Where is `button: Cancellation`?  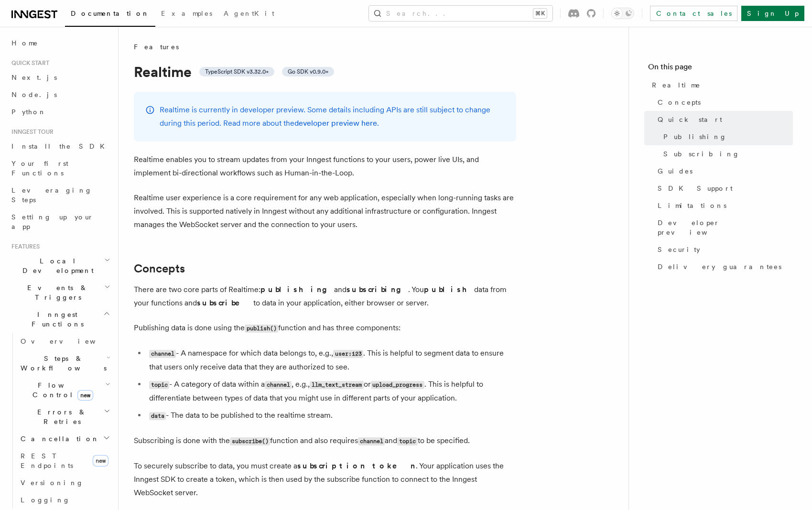 button: Cancellation is located at coordinates (65, 439).